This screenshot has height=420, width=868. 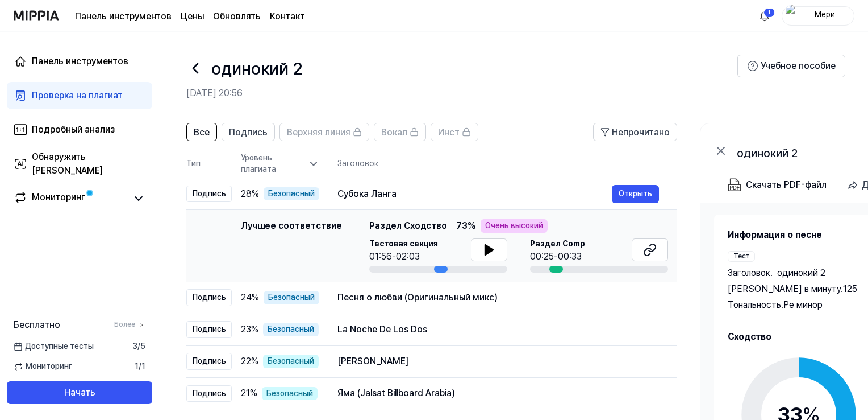 What do you see at coordinates (246, 193) in the screenshot?
I see `font: 28` at bounding box center [246, 193].